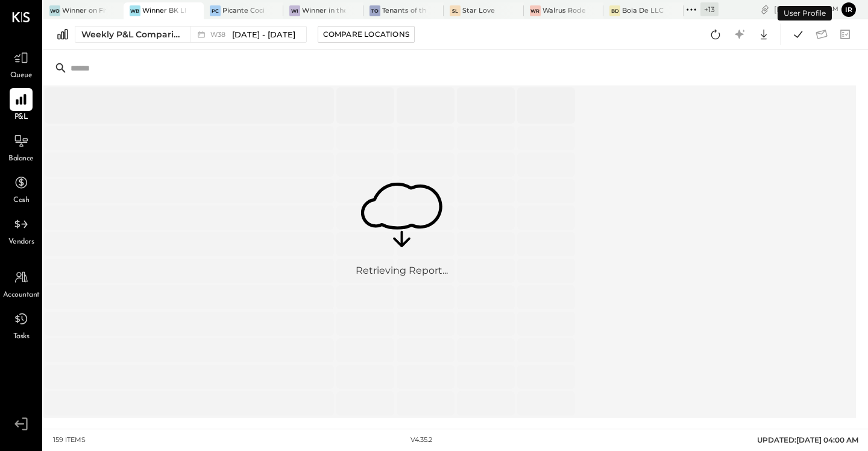 The height and width of the screenshot is (451, 868). Describe the element at coordinates (21, 201) in the screenshot. I see `span: Cash` at that location.